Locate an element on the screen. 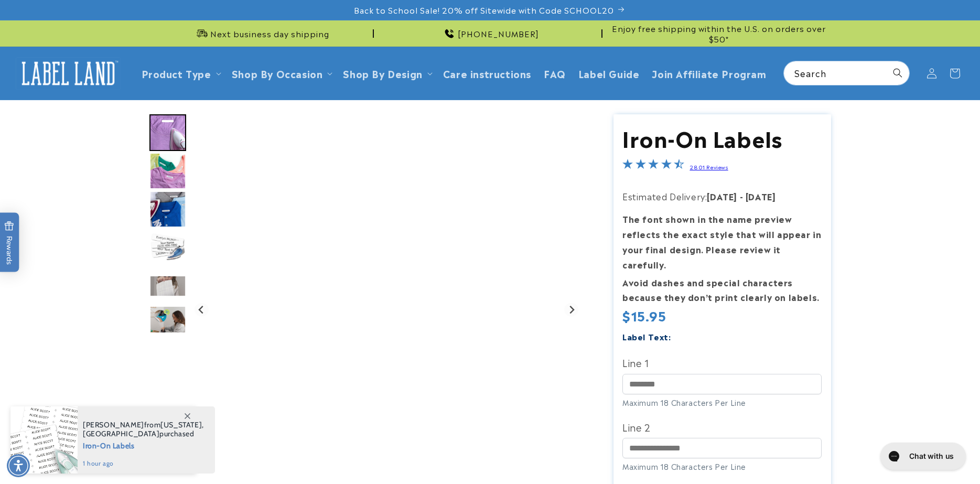  a: FAQ is located at coordinates (555, 73).